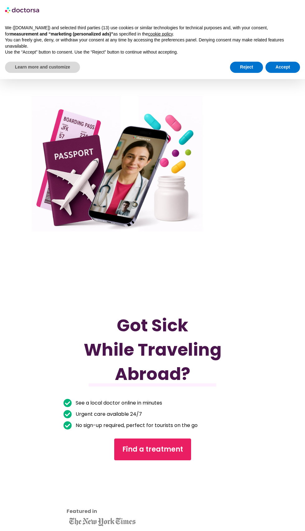  I want to click on span: Urgent care available 24/7, so click(108, 414).